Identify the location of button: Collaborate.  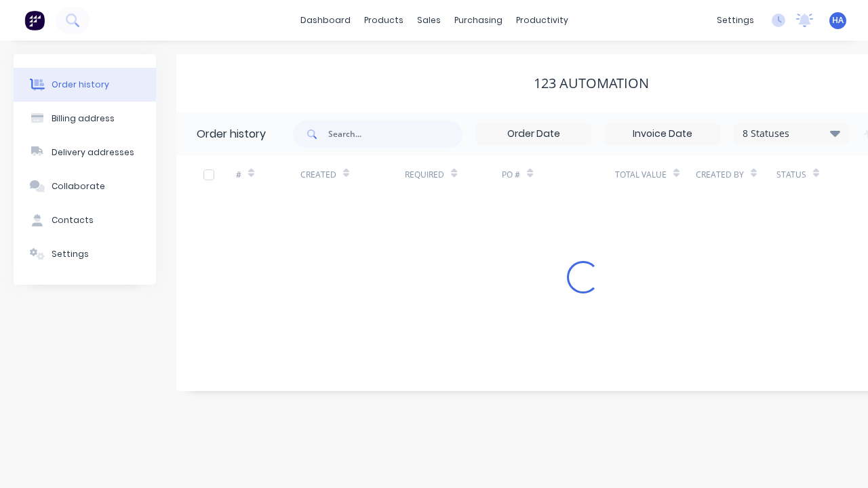
(85, 187).